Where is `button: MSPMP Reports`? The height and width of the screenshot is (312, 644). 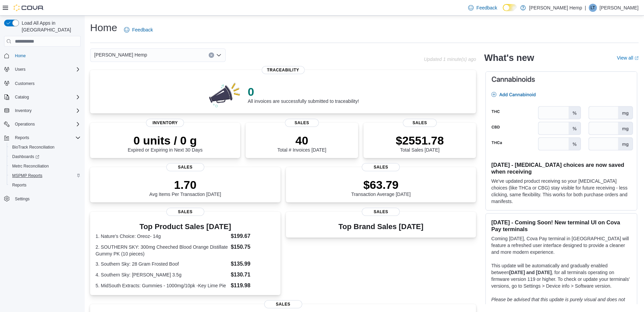 button: MSPMP Reports is located at coordinates (45, 176).